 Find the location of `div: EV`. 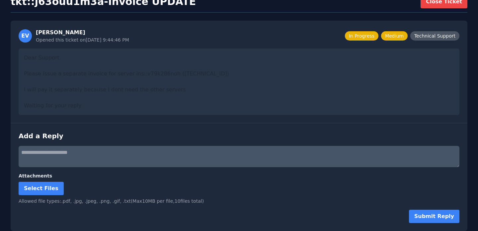

div: EV is located at coordinates (25, 36).